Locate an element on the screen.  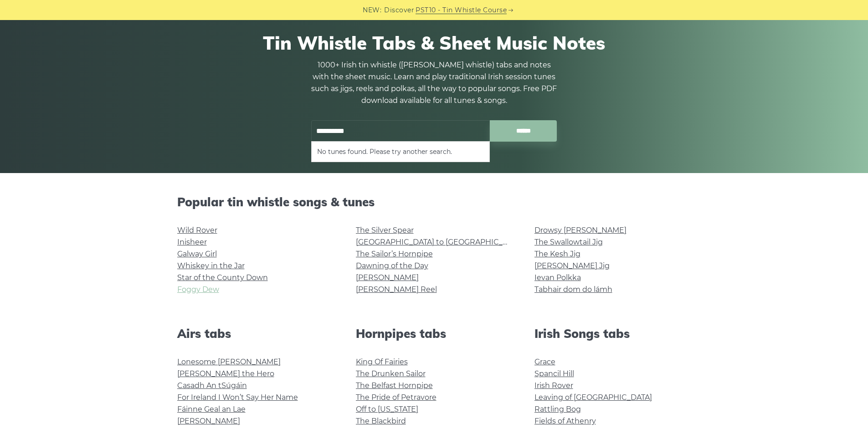
a: Casadh An tSúgáin is located at coordinates (212, 385).